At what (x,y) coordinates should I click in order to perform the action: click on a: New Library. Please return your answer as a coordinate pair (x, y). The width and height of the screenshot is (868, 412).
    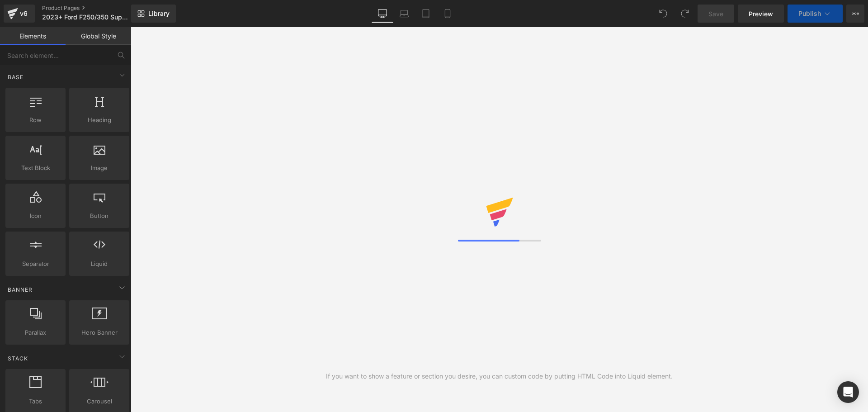
    Looking at the image, I should click on (153, 14).